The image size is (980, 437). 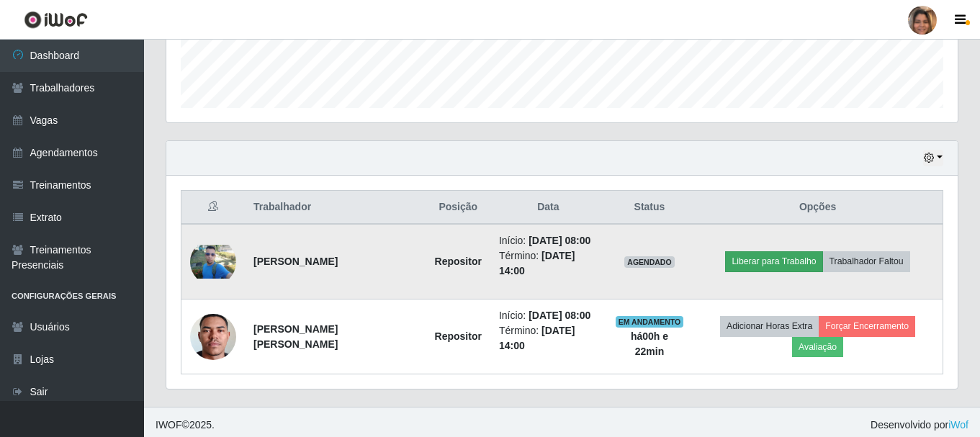 What do you see at coordinates (650, 343) in the screenshot?
I see `strong: há 00 h e 22 min` at bounding box center [650, 343].